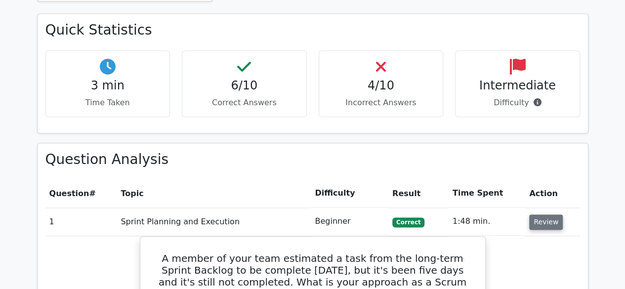 The width and height of the screenshot is (625, 289). Describe the element at coordinates (313, 30) in the screenshot. I see `h3: Quick Statistics` at that location.